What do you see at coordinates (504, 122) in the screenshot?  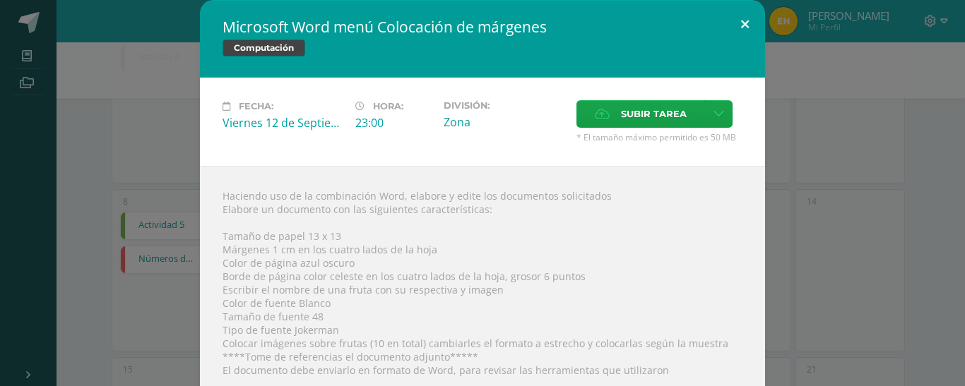 I see `div: Zona` at bounding box center [504, 122].